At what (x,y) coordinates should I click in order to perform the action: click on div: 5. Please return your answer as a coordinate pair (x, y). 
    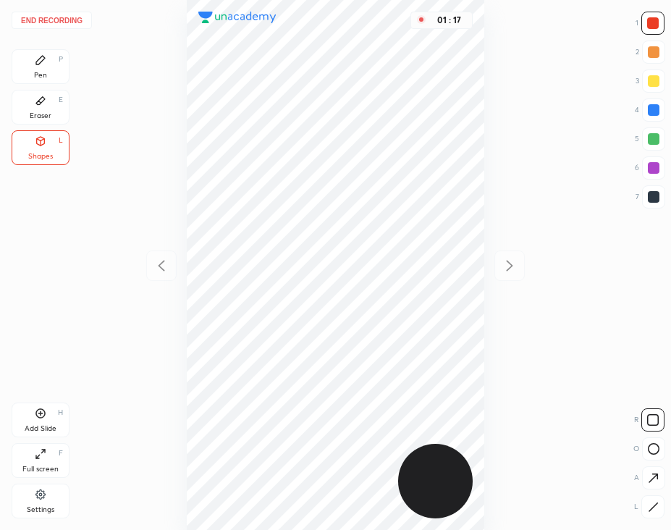
    Looking at the image, I should click on (650, 139).